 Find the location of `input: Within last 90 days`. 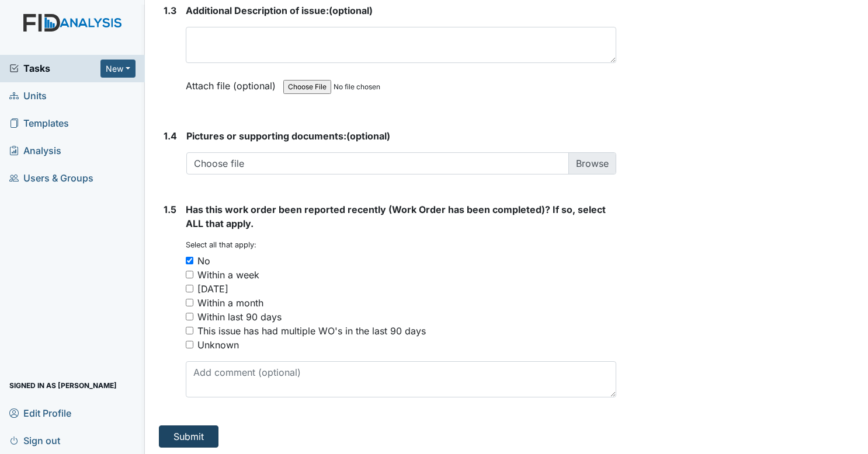

input: Within last 90 days is located at coordinates (189, 316).